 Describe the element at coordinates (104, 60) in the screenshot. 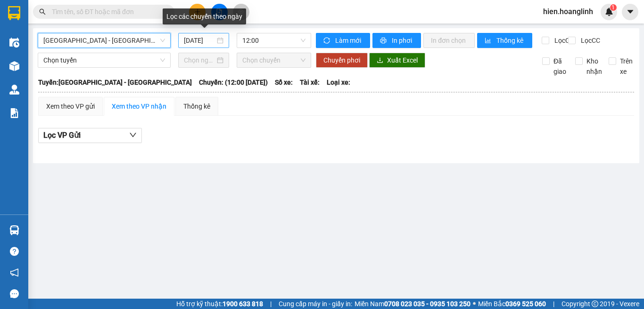

I see `span: Chọn tuyến` at that location.